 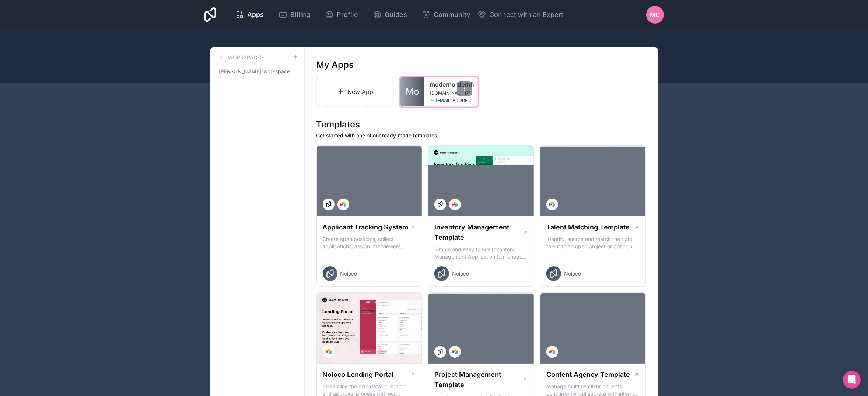 What do you see at coordinates (246, 57) in the screenshot?
I see `h3: Workspaces` at bounding box center [246, 57].